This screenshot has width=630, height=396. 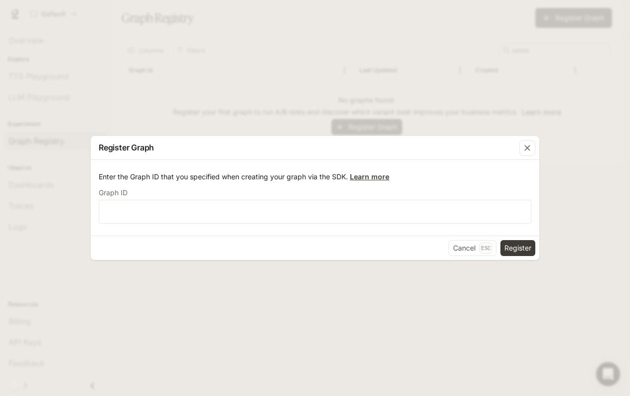 I want to click on p: Enter the Graph ID that you specified when creating your graph via the SDK., so click(x=315, y=177).